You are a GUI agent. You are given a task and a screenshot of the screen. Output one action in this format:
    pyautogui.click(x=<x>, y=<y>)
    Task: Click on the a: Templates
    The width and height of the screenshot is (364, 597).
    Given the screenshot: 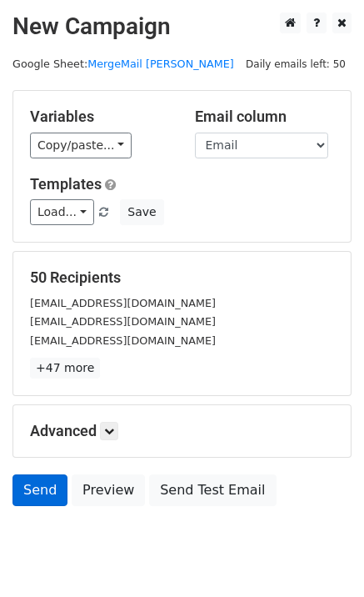 What is the action you would take?
    pyautogui.click(x=66, y=183)
    